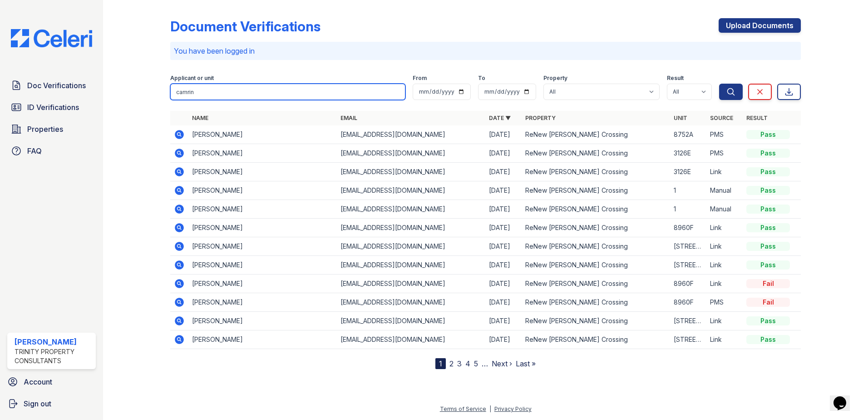 This screenshot has height=420, width=868. What do you see at coordinates (540, 118) in the screenshot?
I see `a: Property` at bounding box center [540, 118].